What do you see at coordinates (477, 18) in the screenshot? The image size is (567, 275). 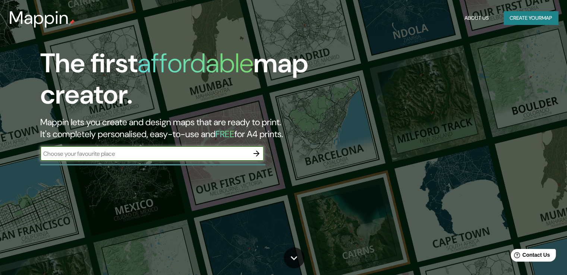 I see `button: About Us` at bounding box center [477, 18].